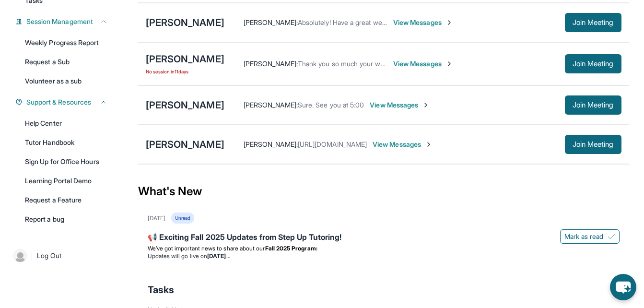  What do you see at coordinates (161, 290) in the screenshot?
I see `span: Tasks` at bounding box center [161, 290].